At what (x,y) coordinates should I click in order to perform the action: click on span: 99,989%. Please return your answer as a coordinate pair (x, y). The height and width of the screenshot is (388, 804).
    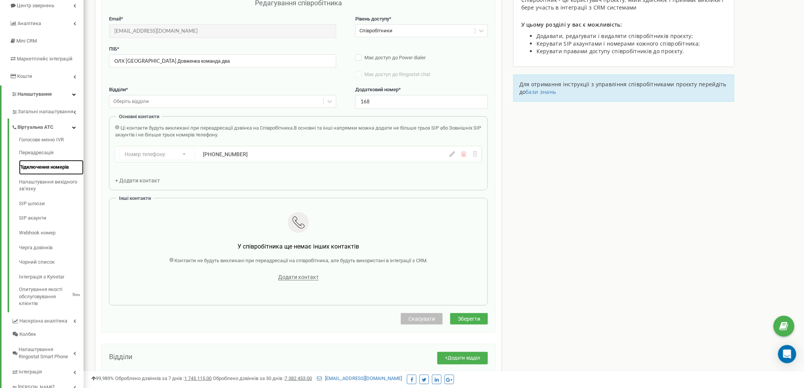
    Looking at the image, I should click on (103, 378).